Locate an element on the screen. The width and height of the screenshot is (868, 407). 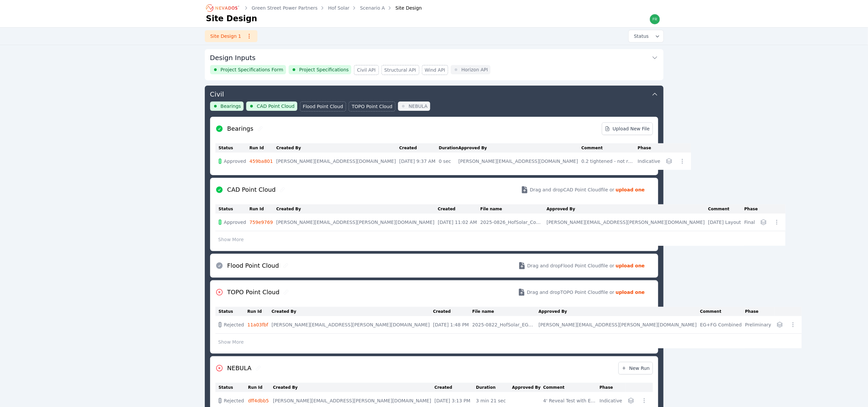
button: Drag and dropFlood Point Cloudfile or upload one is located at coordinates (581, 266).